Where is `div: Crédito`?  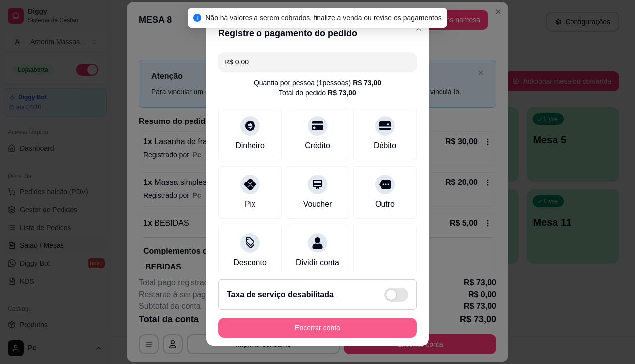 div: Crédito is located at coordinates (318, 145).